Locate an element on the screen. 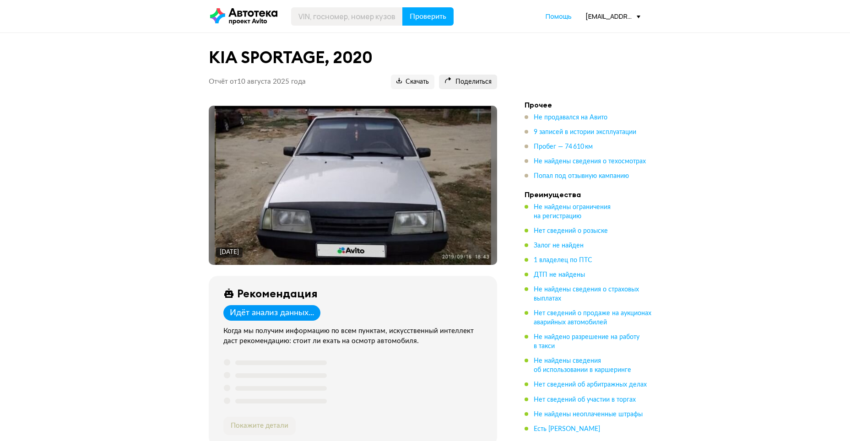  h4: Прочее is located at coordinates (589, 105).